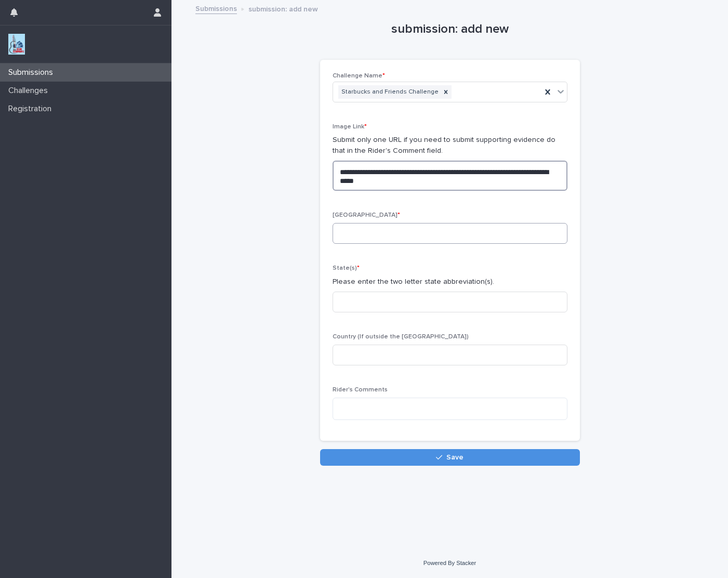 This screenshot has width=728, height=578. I want to click on h1: submission: add new, so click(450, 29).